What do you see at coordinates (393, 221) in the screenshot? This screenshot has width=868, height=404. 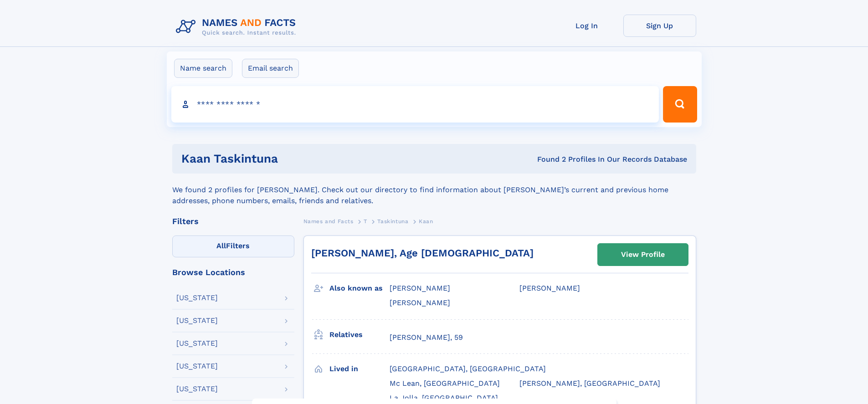 I see `span: Taskintuna` at bounding box center [393, 221].